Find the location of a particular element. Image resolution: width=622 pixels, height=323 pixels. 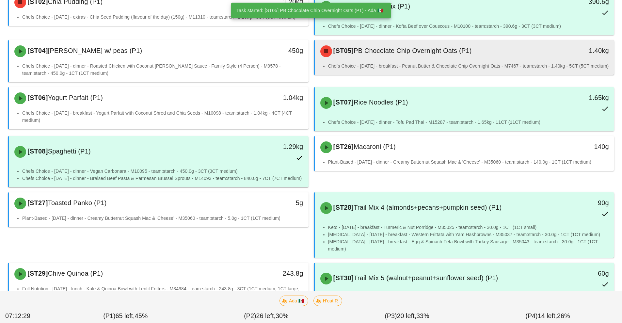

span: 20 left, is located at coordinates (406, 316).